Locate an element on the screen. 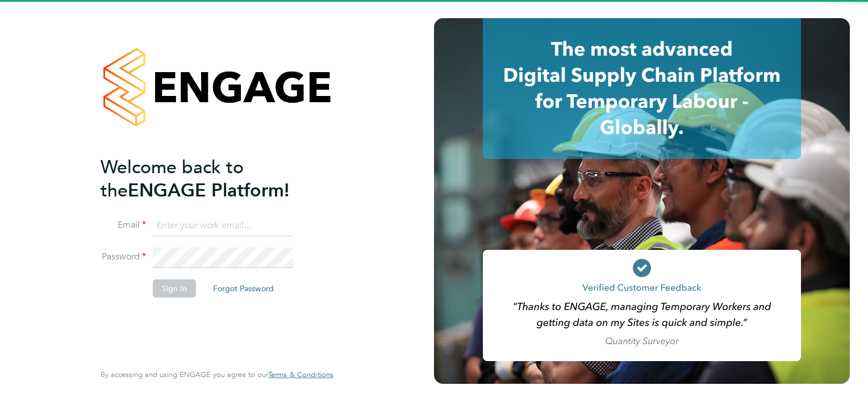 The image size is (868, 402). input: Enter your work email... is located at coordinates (223, 226).